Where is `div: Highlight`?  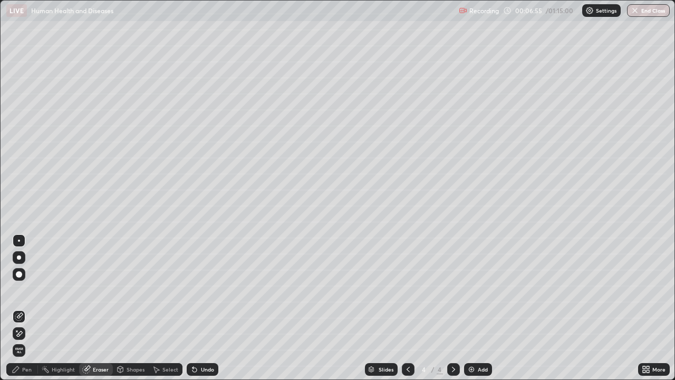 div: Highlight is located at coordinates (63, 369).